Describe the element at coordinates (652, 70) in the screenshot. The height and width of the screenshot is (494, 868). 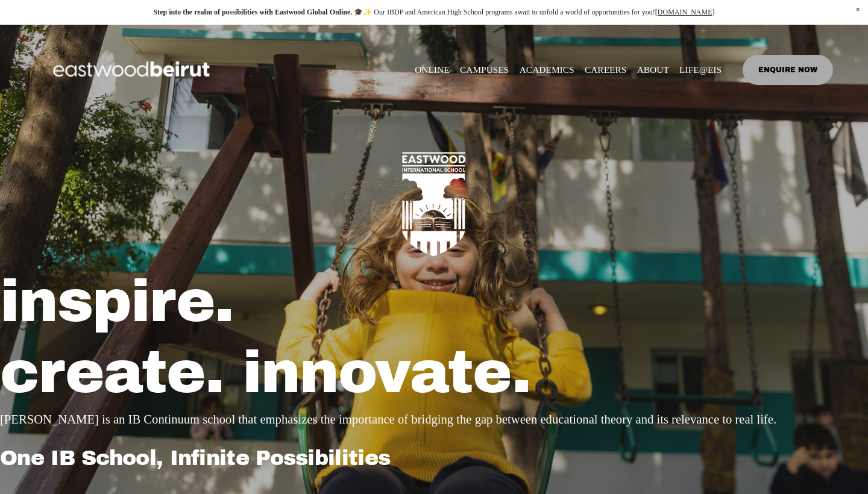
I see `span: ABOUT` at that location.